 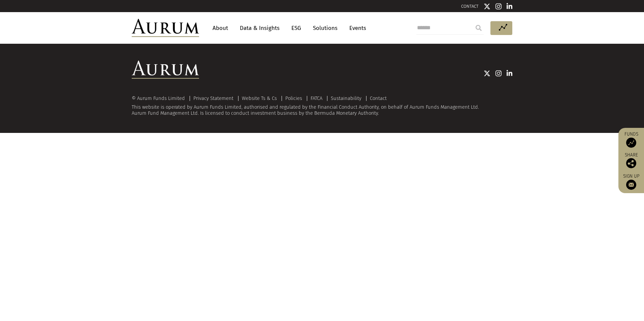 I want to click on a: About, so click(x=220, y=28).